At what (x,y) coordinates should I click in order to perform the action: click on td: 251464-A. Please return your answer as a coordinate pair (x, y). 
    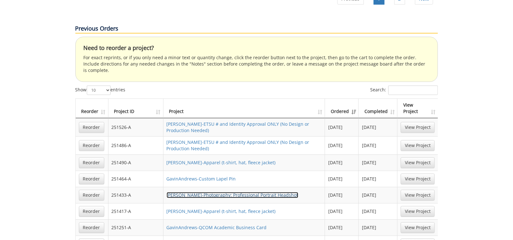
    Looking at the image, I should click on (136, 178).